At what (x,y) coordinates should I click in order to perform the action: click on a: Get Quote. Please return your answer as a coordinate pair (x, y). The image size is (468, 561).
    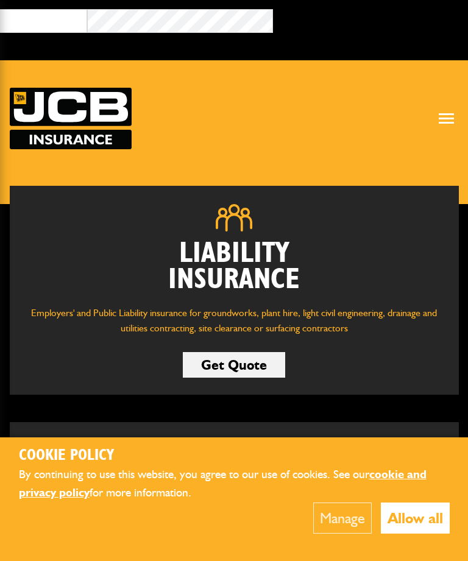
    Looking at the image, I should click on (234, 365).